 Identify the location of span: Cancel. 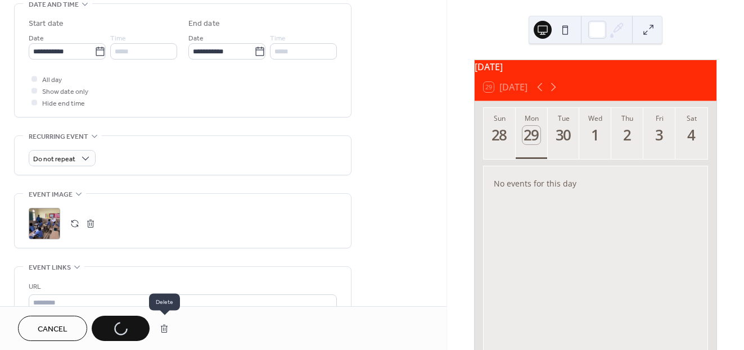
(52, 329).